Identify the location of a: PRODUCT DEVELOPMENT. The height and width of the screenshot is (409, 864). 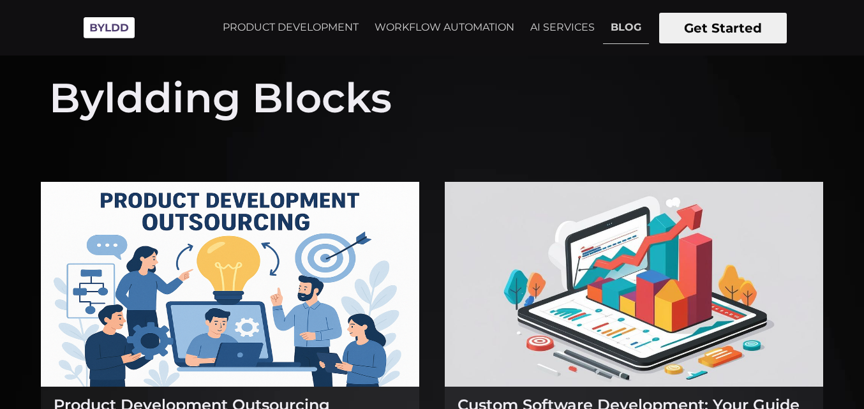
(290, 27).